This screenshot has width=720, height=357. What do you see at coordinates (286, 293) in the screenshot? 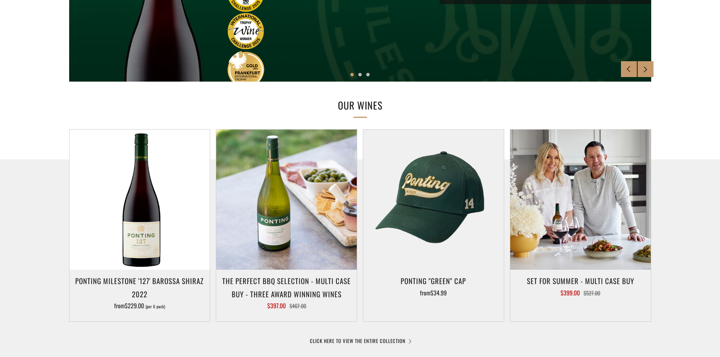
I see `a: The perfect BBQ selection - MULTI CASE BUY - Three award winning wines $397.00 $467.00` at bounding box center [286, 293].